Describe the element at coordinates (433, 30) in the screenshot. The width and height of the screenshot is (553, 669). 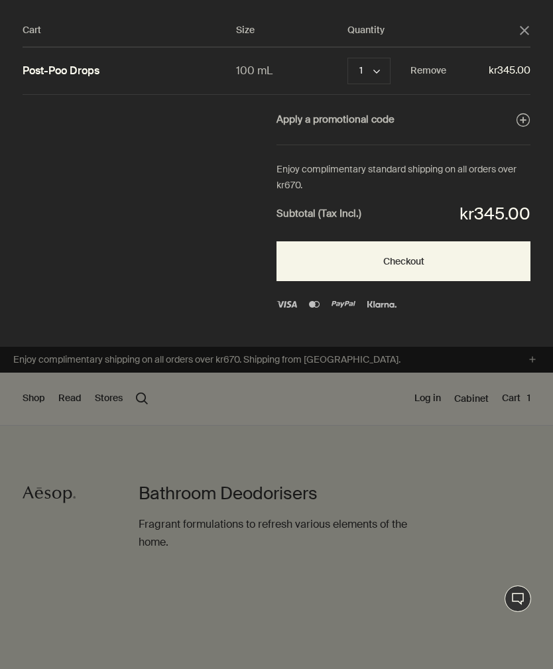
I see `div: Quantity` at that location.